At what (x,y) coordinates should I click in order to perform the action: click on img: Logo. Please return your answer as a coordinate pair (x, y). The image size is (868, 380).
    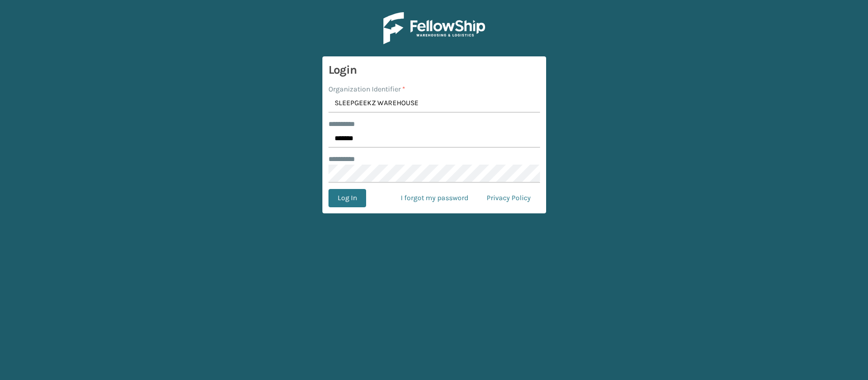
    Looking at the image, I should click on (434, 28).